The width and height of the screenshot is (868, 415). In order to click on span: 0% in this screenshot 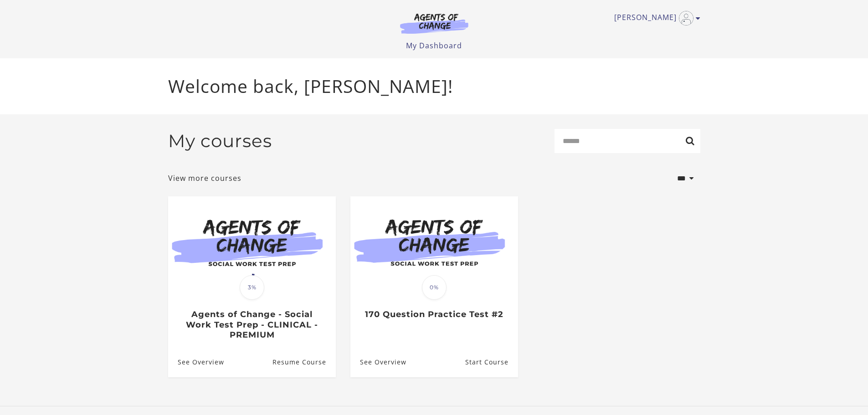, I will do `click(434, 288)`.